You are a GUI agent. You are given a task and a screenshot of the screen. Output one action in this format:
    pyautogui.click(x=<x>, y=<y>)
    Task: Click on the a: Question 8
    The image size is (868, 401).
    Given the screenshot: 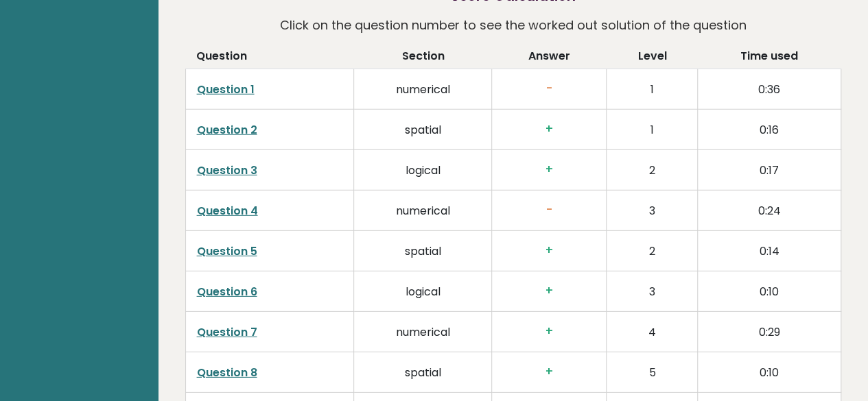 What is the action you would take?
    pyautogui.click(x=227, y=372)
    